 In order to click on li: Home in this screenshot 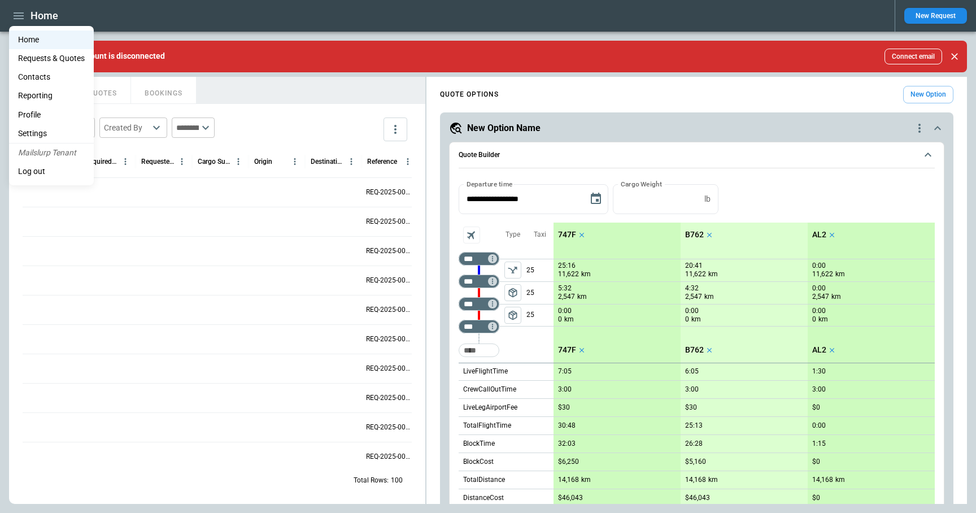, I will do `click(51, 40)`.